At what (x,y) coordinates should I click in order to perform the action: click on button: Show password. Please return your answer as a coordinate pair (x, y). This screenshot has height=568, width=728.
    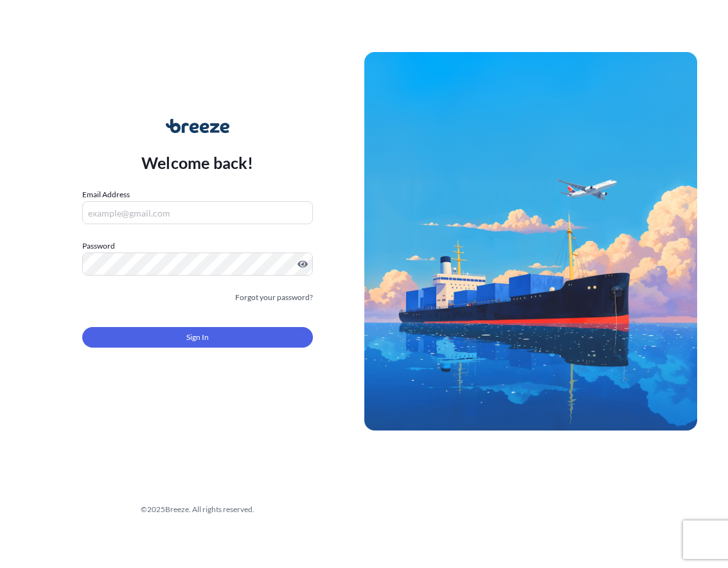
    Looking at the image, I should click on (303, 264).